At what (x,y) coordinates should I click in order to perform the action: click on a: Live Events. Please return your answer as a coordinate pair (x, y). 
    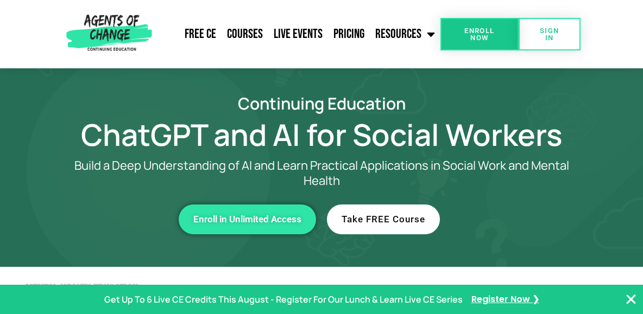
    Looking at the image, I should click on (298, 34).